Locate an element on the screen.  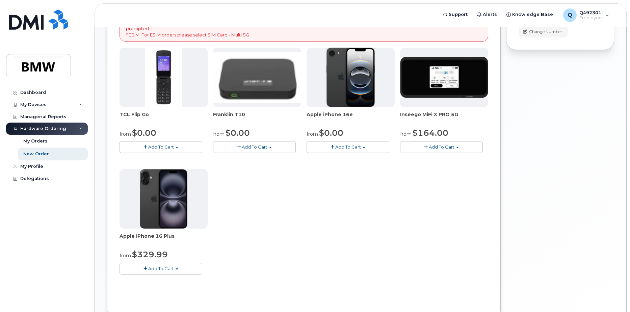
span: Employee is located at coordinates (590, 18).